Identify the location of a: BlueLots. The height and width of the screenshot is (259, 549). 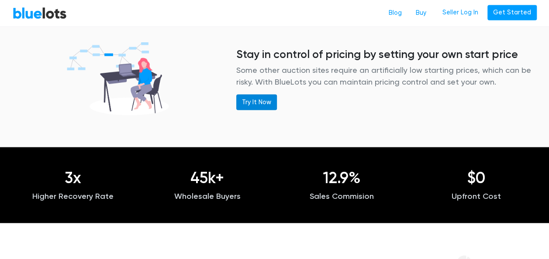
(40, 13).